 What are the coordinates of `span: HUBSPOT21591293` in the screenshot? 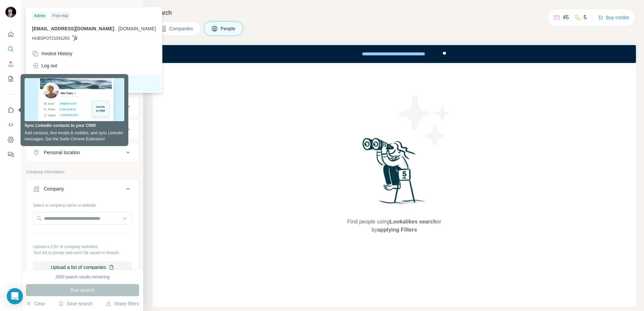 It's located at (51, 38).